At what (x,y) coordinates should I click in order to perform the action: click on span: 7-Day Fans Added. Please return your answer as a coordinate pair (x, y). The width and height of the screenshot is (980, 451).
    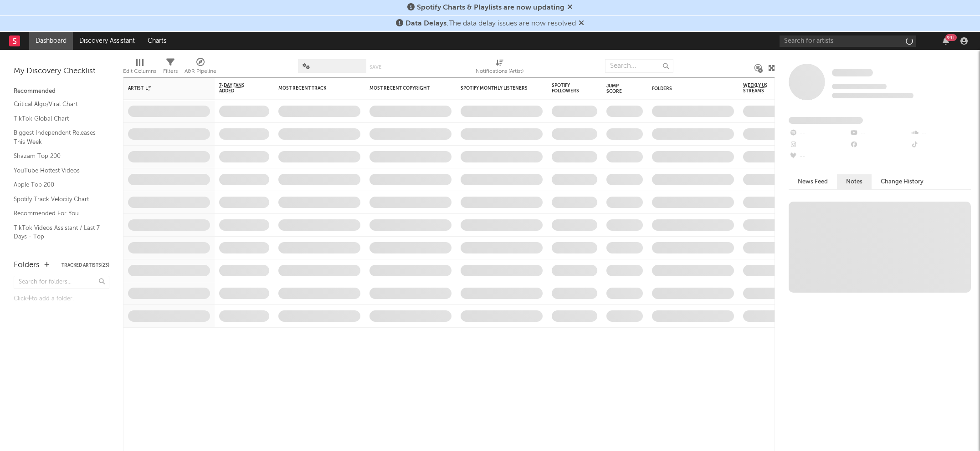
    Looking at the image, I should click on (237, 88).